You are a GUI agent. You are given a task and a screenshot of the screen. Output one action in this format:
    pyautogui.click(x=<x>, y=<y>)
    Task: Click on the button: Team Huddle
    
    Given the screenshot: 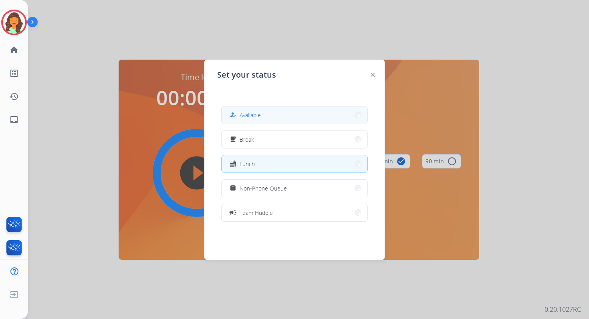 What is the action you would take?
    pyautogui.click(x=295, y=213)
    